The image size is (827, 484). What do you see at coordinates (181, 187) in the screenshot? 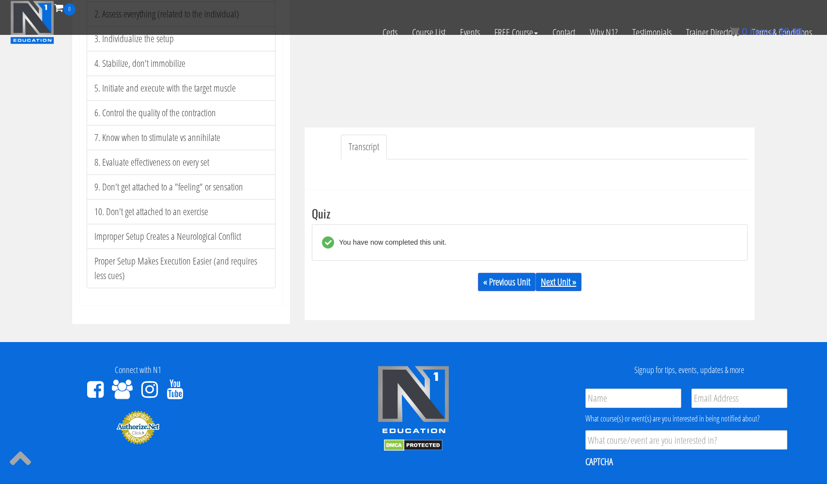
I see `li: 9. Don't get attached to a "feeling" or sensation` at bounding box center [181, 187].